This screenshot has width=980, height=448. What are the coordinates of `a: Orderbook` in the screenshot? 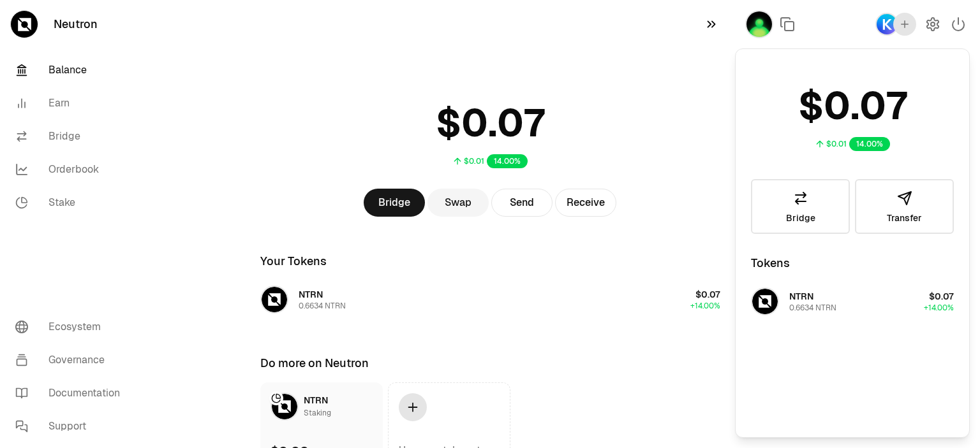 It's located at (72, 169).